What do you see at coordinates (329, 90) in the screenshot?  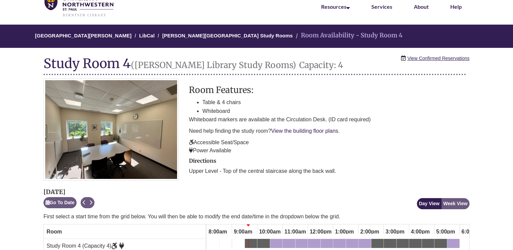 I see `h3: Room Features:` at bounding box center [329, 90].